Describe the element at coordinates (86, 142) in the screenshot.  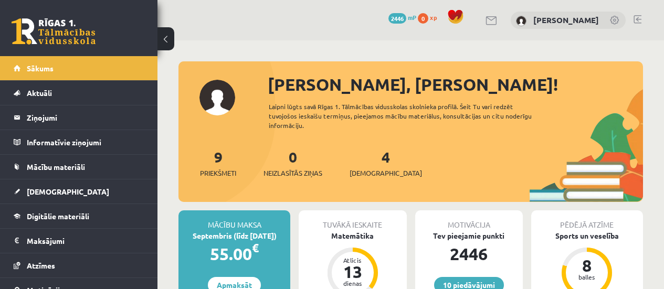
I see `legend: Informatīvie ziņojumi` at that location.